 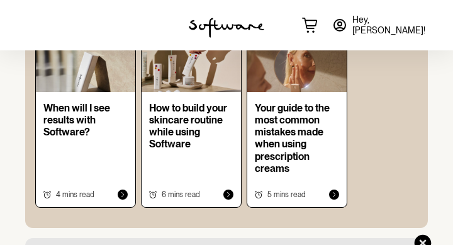 What do you see at coordinates (227, 28) in the screenshot?
I see `img: software logo` at bounding box center [227, 28].